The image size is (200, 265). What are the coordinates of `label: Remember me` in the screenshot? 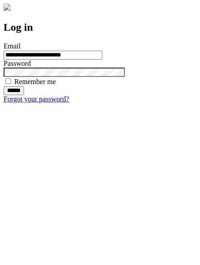 It's located at (35, 81).